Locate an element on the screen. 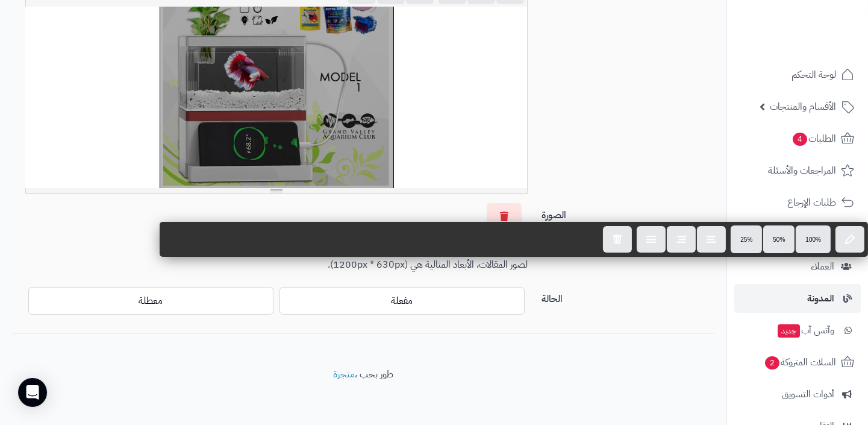 This screenshot has width=868, height=425. img: logo-2.png is located at coordinates (822, 43).